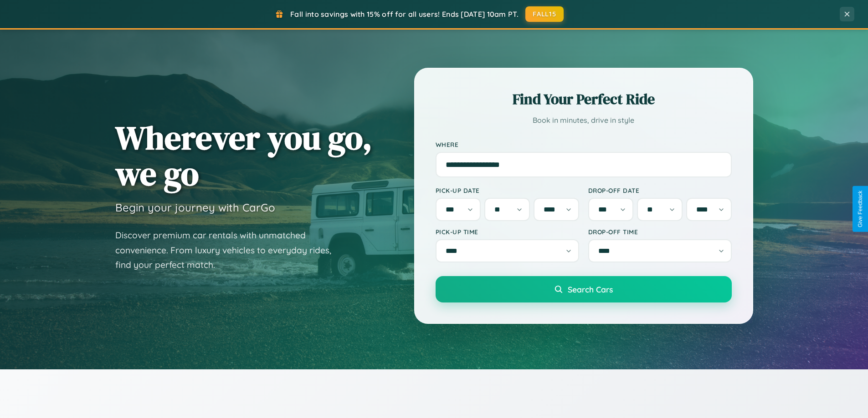  I want to click on div: Give Feedback, so click(860, 209).